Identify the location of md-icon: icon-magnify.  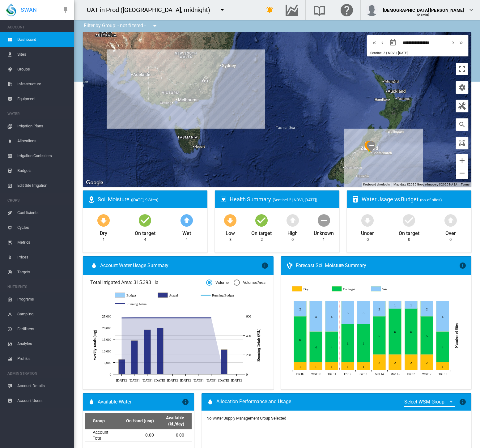
(462, 124).